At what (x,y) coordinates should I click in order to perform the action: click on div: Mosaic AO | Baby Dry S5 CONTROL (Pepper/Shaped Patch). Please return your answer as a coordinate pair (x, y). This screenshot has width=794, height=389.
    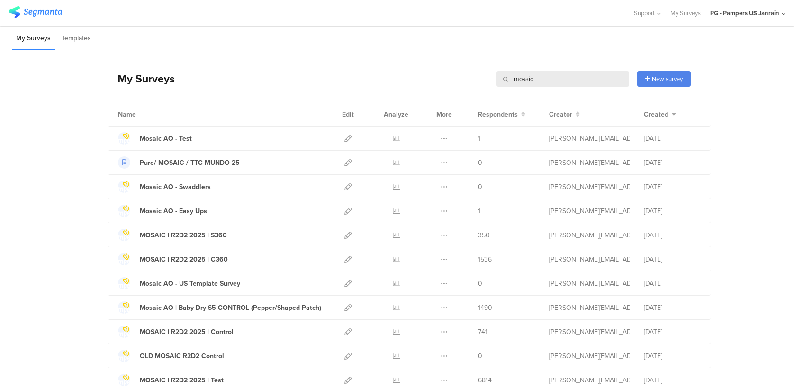
    Looking at the image, I should click on (230, 308).